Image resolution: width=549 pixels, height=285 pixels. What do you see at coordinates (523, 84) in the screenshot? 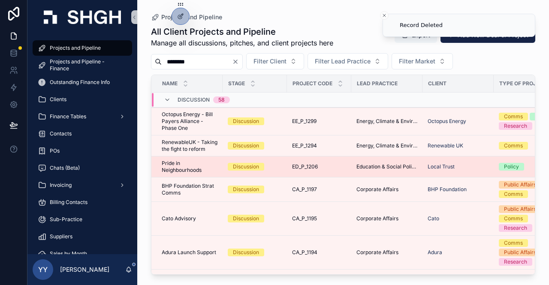
I see `span: Type of Project` at bounding box center [523, 84].